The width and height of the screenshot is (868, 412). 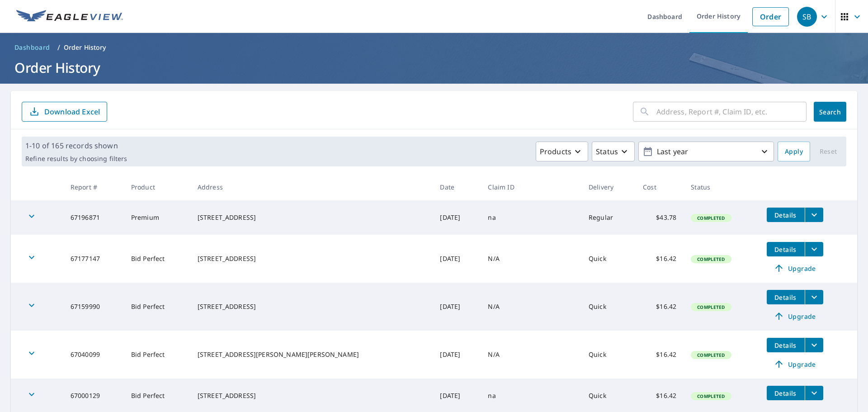 I want to click on button: Search, so click(x=830, y=112).